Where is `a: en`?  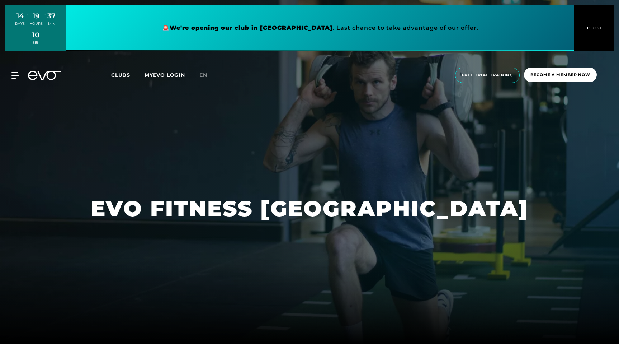
a: en is located at coordinates (208, 75).